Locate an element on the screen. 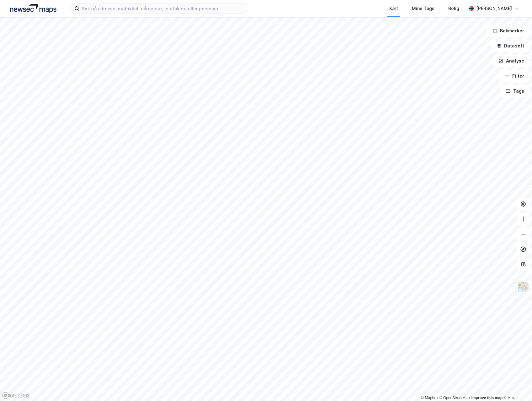  a: Improve this map is located at coordinates (487, 398).